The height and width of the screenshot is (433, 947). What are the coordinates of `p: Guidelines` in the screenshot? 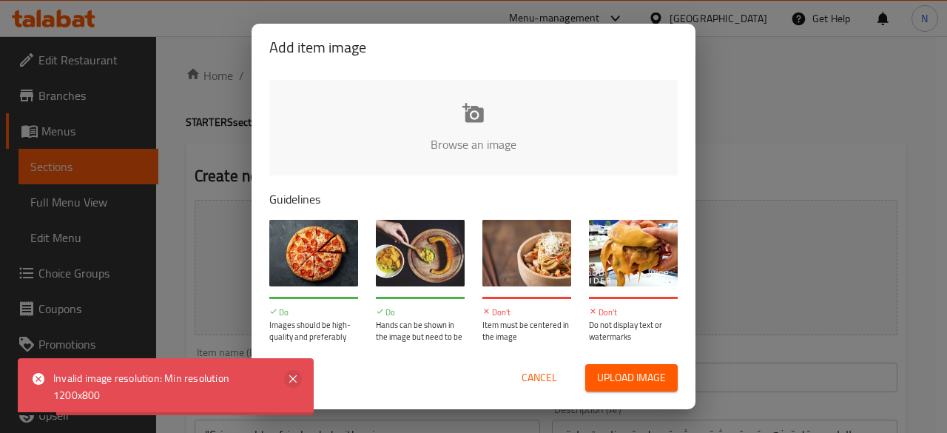 It's located at (474, 199).